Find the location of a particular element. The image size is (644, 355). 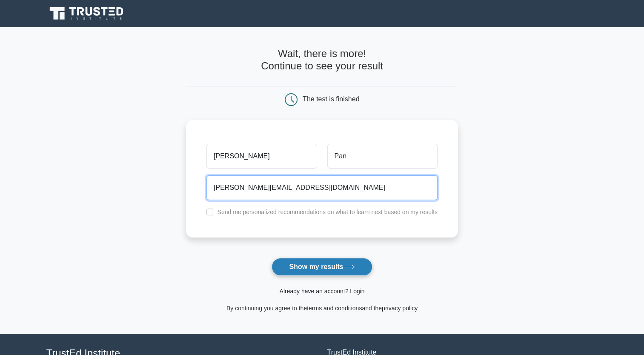

a: privacy policy is located at coordinates (399, 309).